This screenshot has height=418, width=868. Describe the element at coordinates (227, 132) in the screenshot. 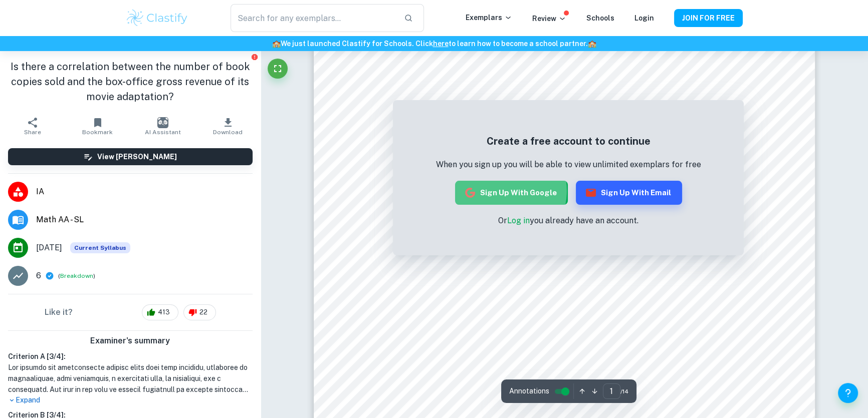

I see `span: Download` at that location.